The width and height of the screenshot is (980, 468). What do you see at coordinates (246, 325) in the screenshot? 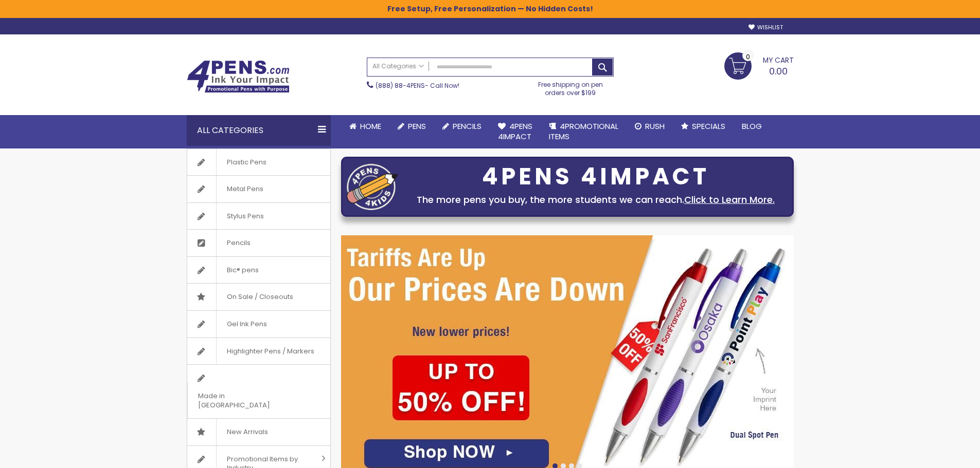
I see `span: Gel Ink Pens` at bounding box center [246, 325].